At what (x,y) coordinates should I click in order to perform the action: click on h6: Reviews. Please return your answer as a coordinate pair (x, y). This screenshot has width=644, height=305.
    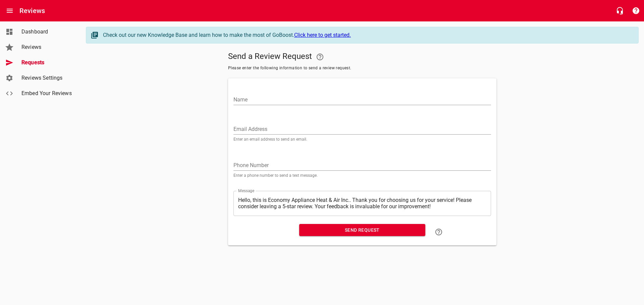
    Looking at the image, I should click on (32, 11).